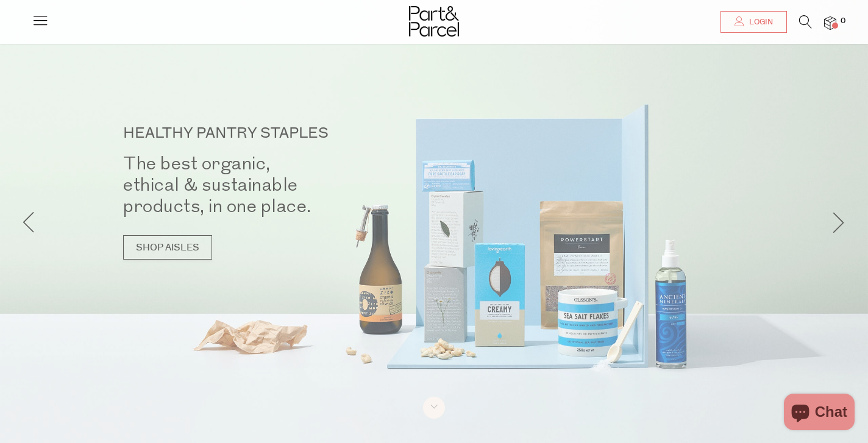 This screenshot has height=443, width=868. Describe the element at coordinates (760, 22) in the screenshot. I see `span: Login` at that location.